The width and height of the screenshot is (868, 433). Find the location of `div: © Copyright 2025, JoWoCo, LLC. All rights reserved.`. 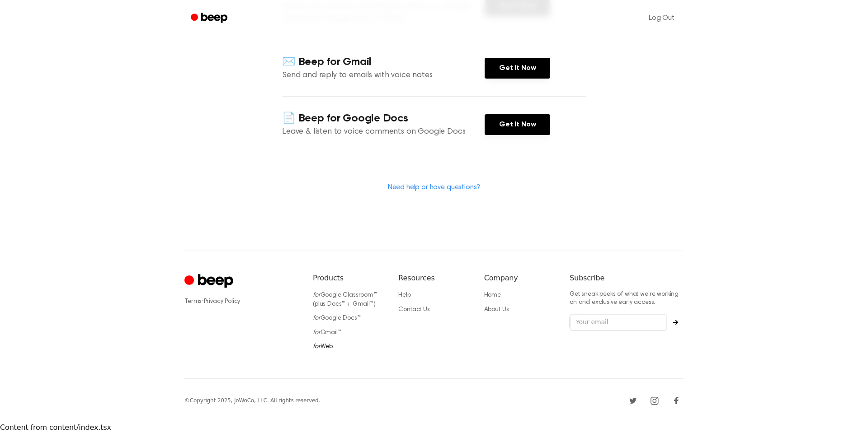

div: © Copyright 2025, JoWoCo, LLC. All rights reserved. is located at coordinates (252, 401).